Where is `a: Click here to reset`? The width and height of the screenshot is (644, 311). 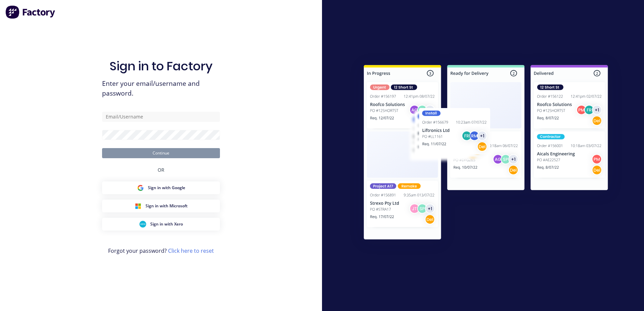 a: Click here to reset is located at coordinates (191, 251).